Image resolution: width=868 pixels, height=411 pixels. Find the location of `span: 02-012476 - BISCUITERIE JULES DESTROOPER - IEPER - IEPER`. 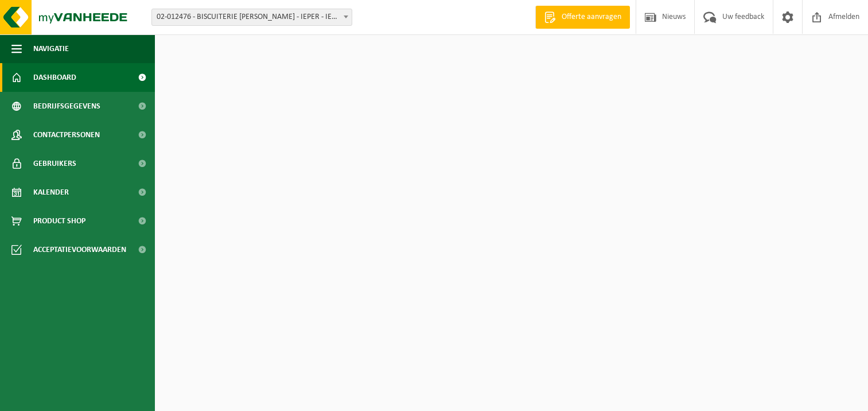

span: 02-012476 - BISCUITERIE JULES DESTROOPER - IEPER - IEPER is located at coordinates (252, 17).